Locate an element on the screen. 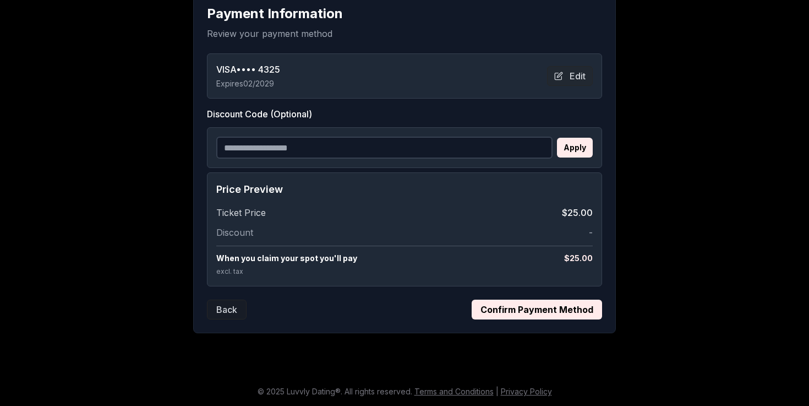 The width and height of the screenshot is (809, 406). span: $25.00 is located at coordinates (577, 212).